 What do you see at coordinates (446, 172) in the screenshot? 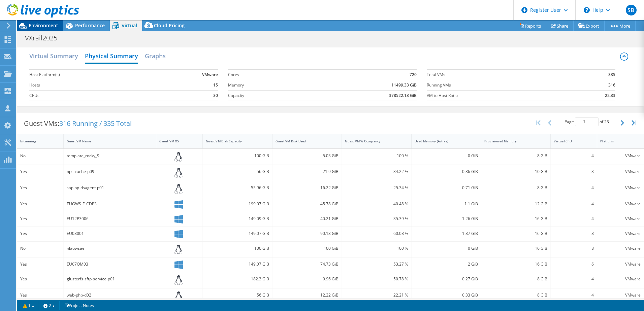
I see `div: 0.86 GiB` at bounding box center [446, 172].